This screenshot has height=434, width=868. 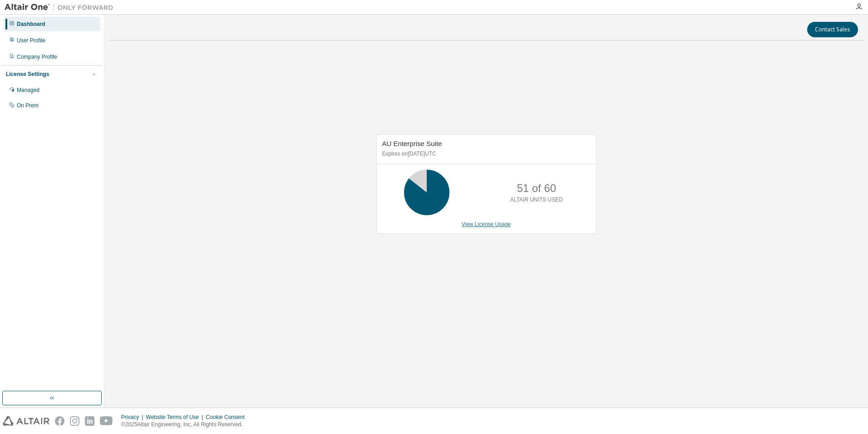 I want to click on img: linkedin.svg, so click(x=89, y=420).